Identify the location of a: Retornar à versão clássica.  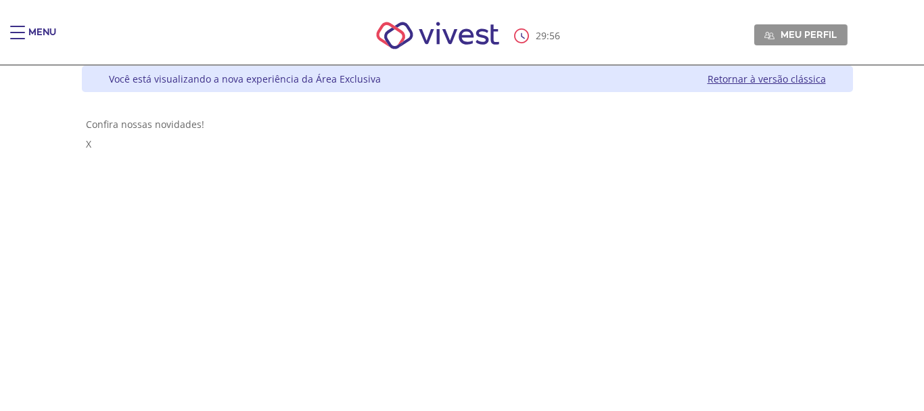
(767, 78).